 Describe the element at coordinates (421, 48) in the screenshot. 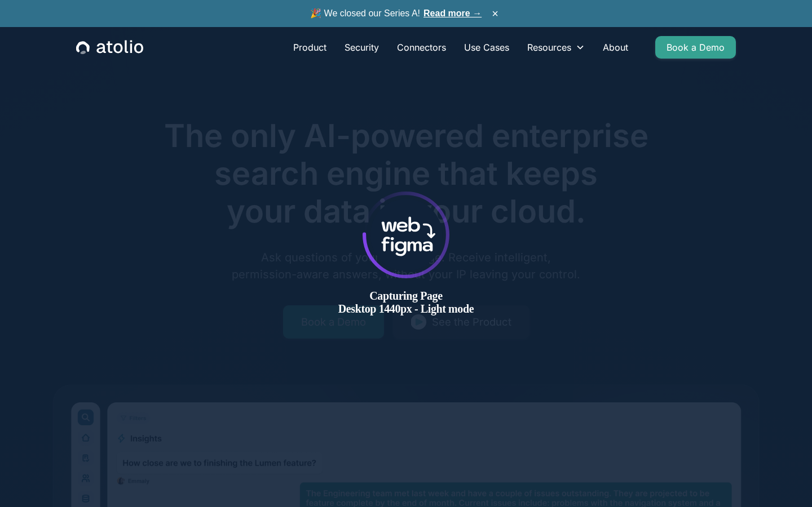

I see `a: Connectors` at that location.